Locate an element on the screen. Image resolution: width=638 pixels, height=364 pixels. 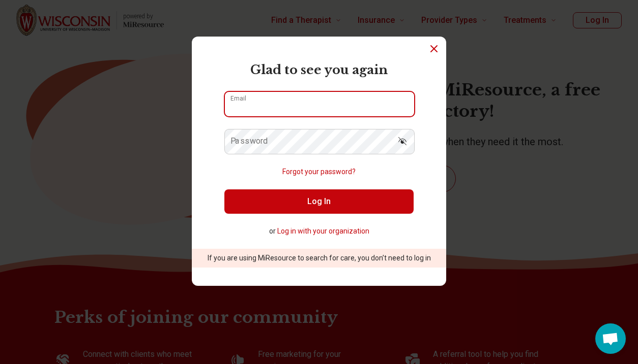
button: Dismiss is located at coordinates (434, 49).